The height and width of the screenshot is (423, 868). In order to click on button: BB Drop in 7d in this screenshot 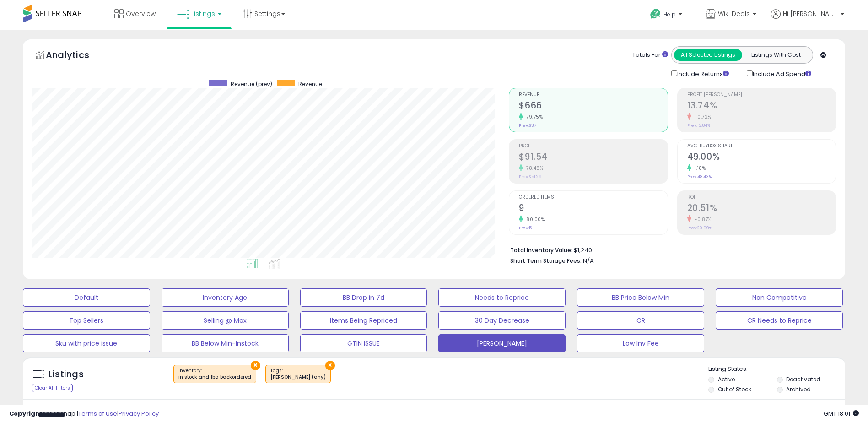, I will do `click(364, 298)`.